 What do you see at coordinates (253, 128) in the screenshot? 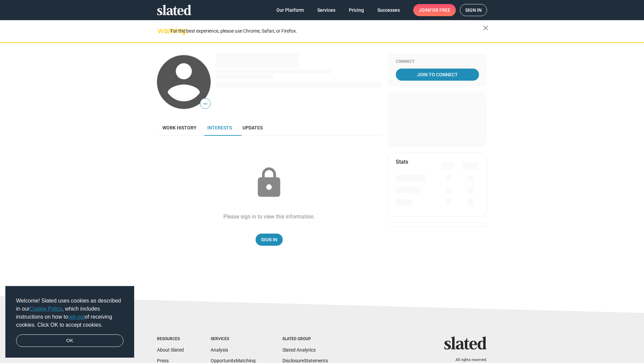
I see `span: Updates` at bounding box center [253, 128].